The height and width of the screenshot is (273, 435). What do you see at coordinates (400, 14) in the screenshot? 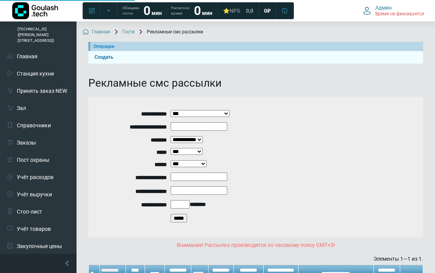
I see `span: Время не фиксируется` at bounding box center [400, 14].